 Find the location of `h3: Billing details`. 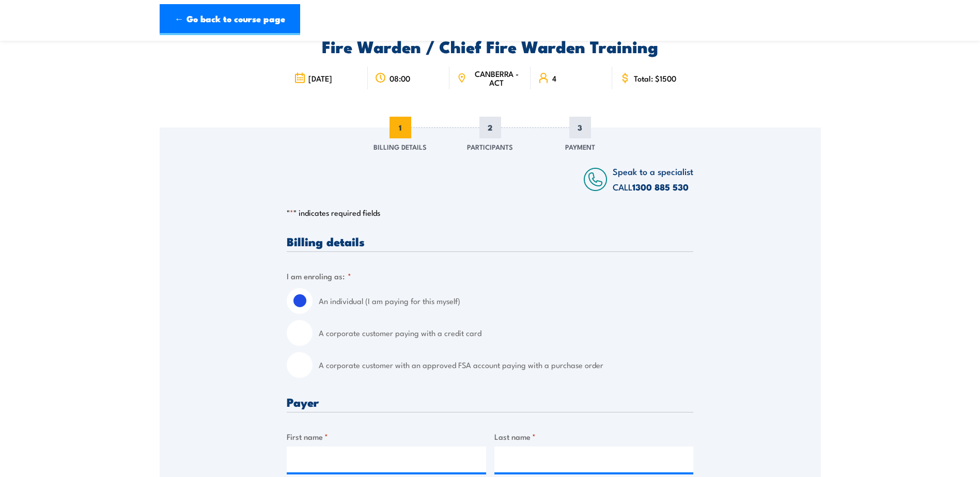

h3: Billing details is located at coordinates (489, 241).